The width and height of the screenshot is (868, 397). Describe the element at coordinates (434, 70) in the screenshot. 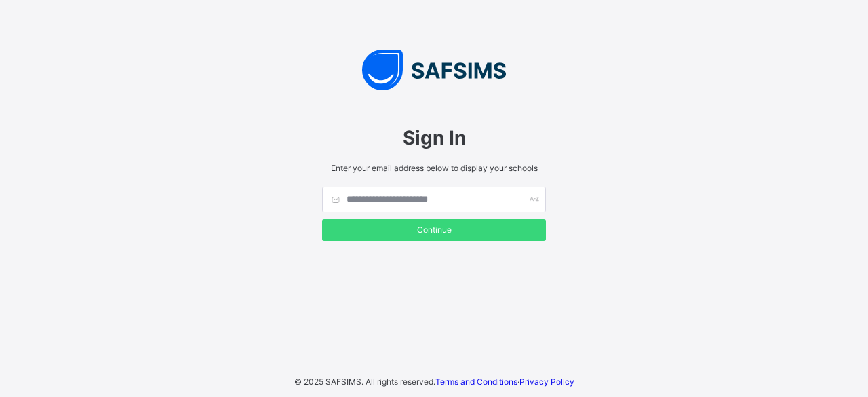

I see `img: SAFSIMS Logo` at that location.